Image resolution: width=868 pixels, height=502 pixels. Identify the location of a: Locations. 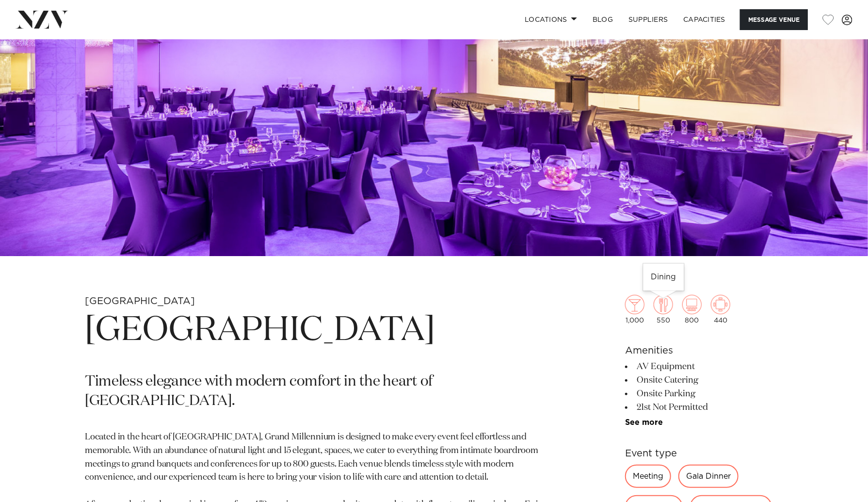
(551, 20).